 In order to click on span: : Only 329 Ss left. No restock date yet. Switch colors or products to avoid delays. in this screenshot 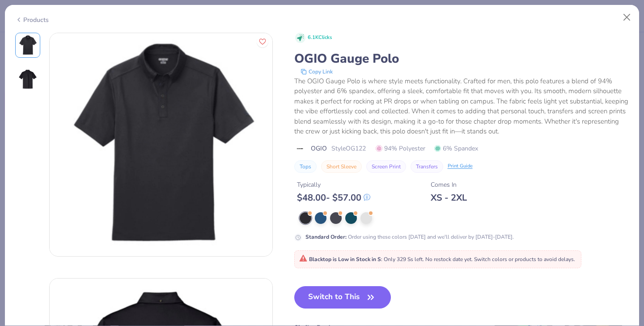, I will do `click(437, 260)`.